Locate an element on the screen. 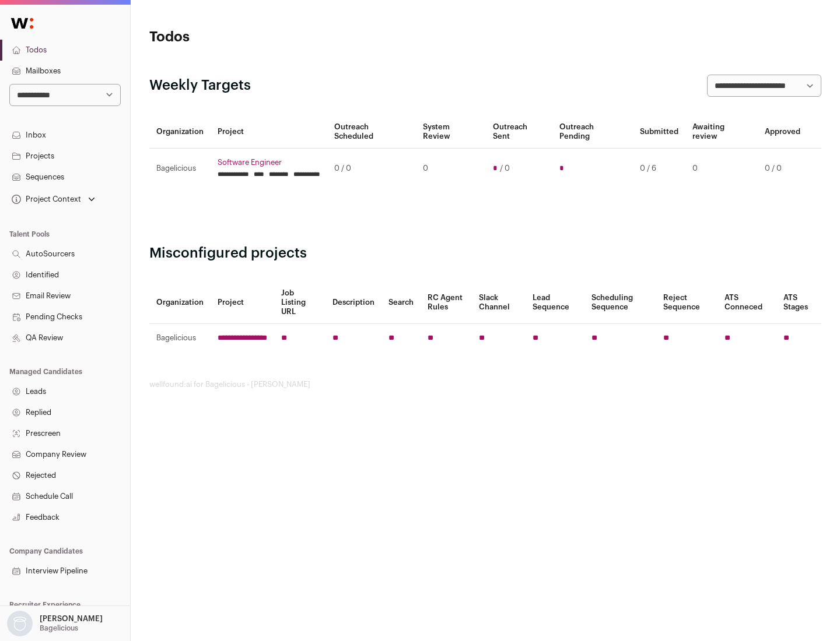  p: Bagelicious is located at coordinates (59, 628).